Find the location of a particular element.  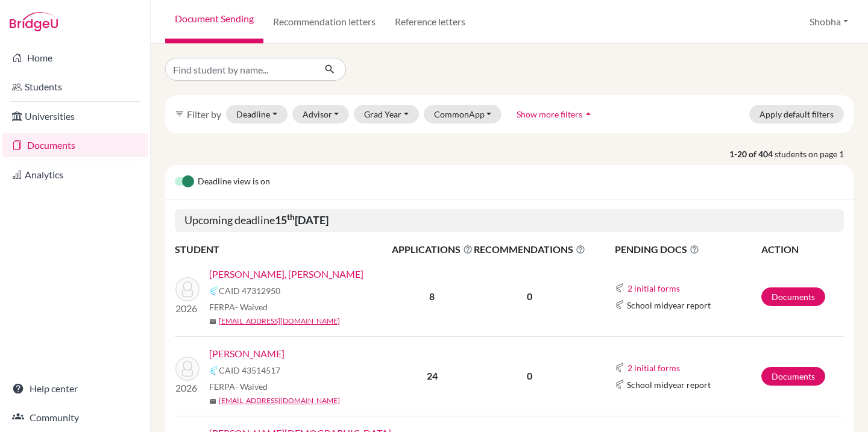

th: STUDENT is located at coordinates (282, 250).